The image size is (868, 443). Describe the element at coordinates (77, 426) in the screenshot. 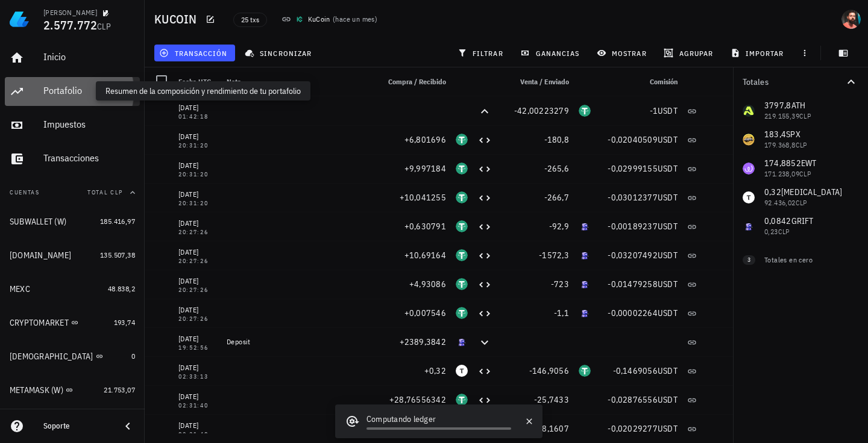

I see `div: Soporte` at that location.